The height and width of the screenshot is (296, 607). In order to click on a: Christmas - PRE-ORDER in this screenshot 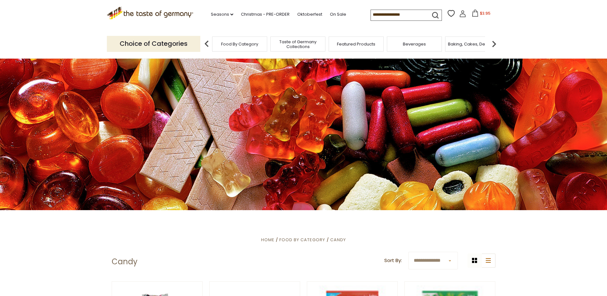, I will do `click(265, 14)`.